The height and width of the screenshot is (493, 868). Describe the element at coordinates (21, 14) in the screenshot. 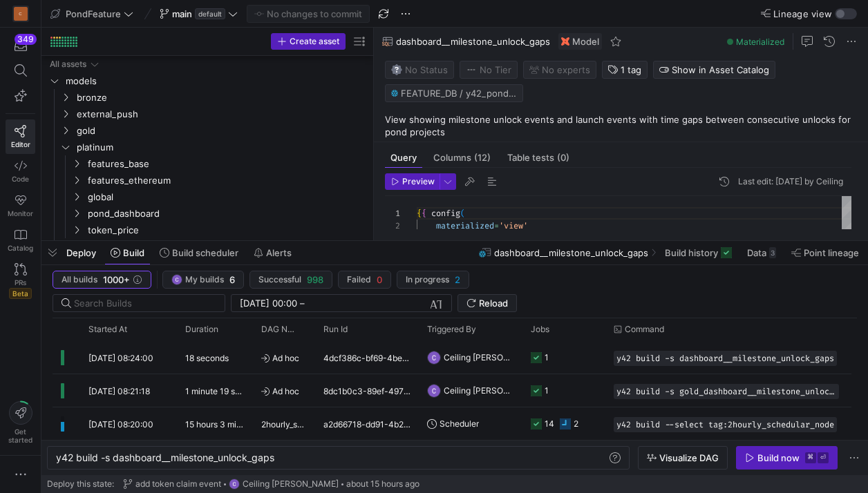

I see `div: C` at that location.